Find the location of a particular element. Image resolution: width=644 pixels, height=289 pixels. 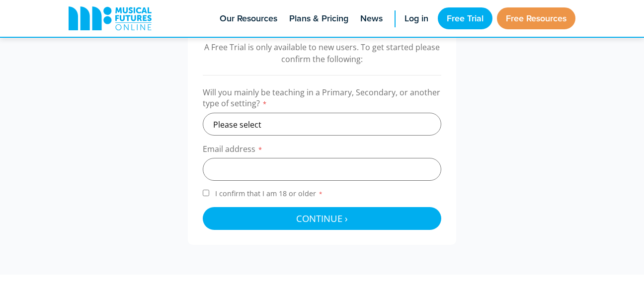

a: Free Resources is located at coordinates (536, 18).